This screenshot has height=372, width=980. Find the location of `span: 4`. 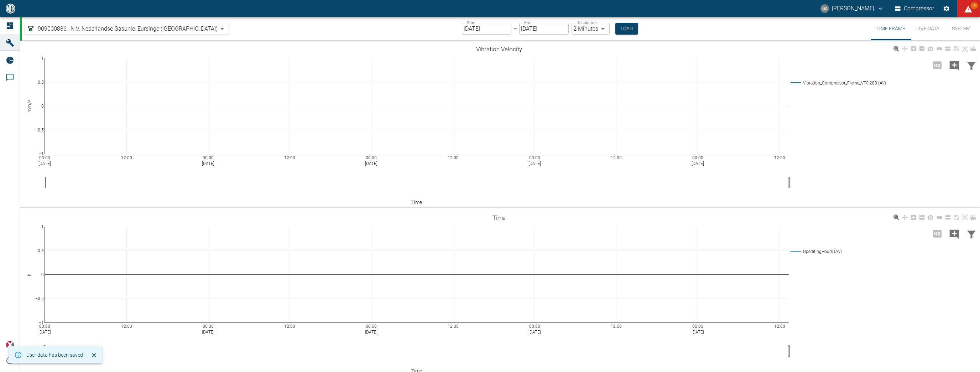

span: 4 is located at coordinates (974, 6).